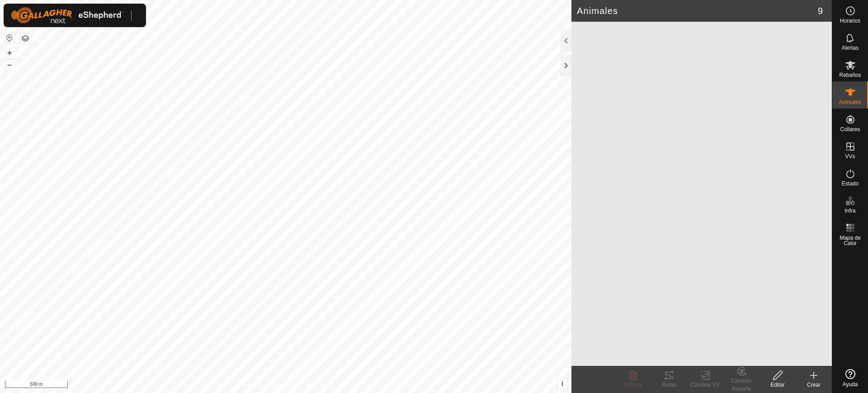 This screenshot has width=868, height=393. What do you see at coordinates (850, 378) in the screenshot?
I see `a: Ayuda` at bounding box center [850, 378].